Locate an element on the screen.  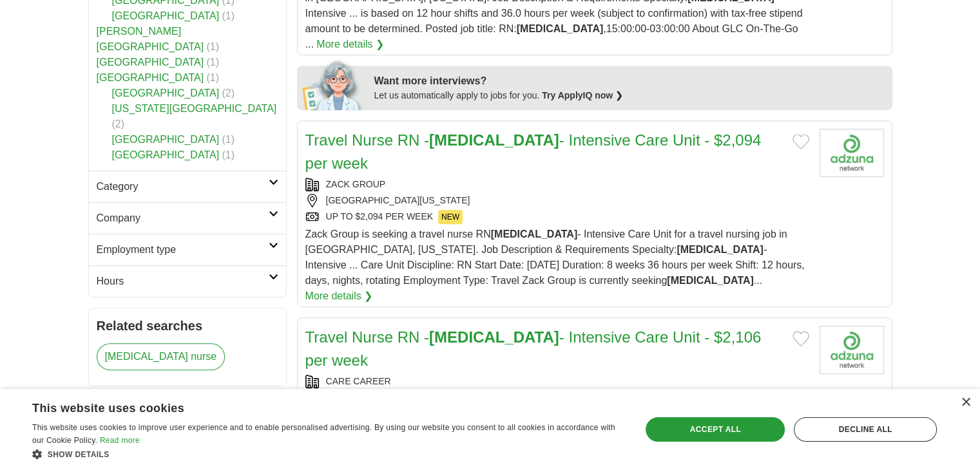
a: Company is located at coordinates (188, 218).